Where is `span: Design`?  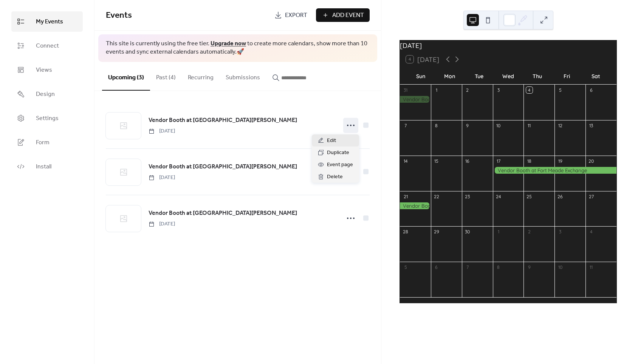 span: Design is located at coordinates (46, 94).